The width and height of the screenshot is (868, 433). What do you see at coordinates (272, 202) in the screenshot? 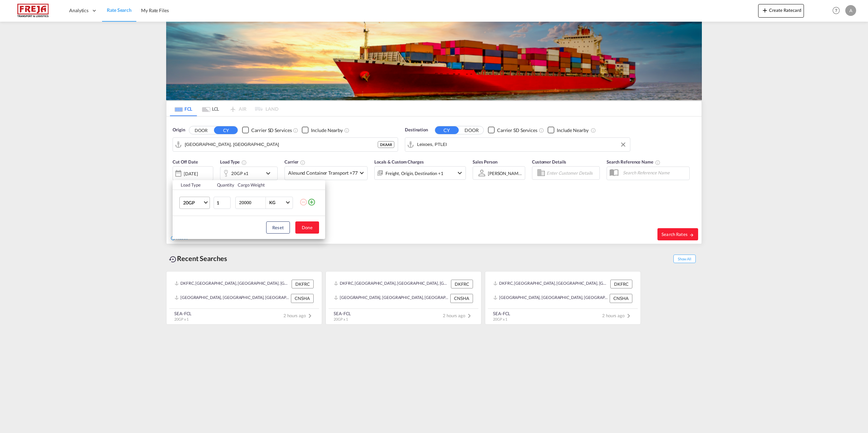
I see `div: KG` at bounding box center [272, 202].